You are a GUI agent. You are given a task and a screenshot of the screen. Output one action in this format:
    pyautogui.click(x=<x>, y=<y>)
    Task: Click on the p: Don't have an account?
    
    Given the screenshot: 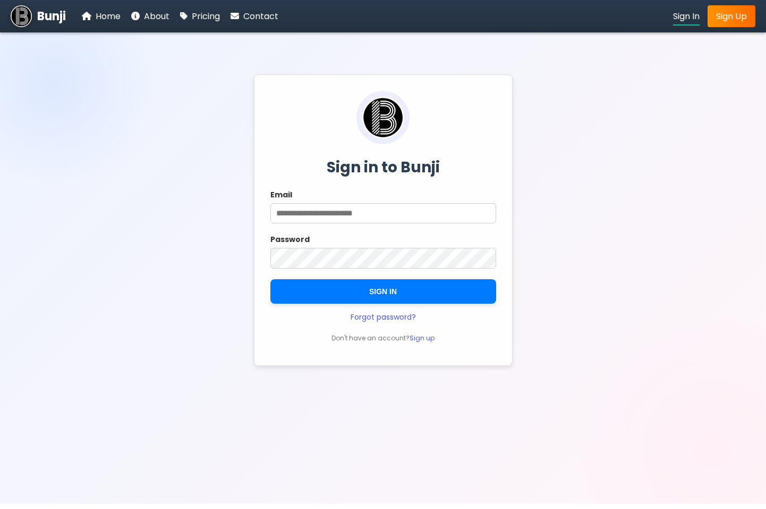 What is the action you would take?
    pyautogui.click(x=383, y=338)
    